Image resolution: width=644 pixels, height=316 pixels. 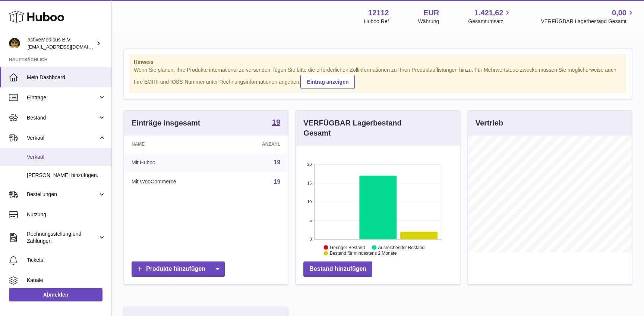 What do you see at coordinates (431, 13) in the screenshot?
I see `strong: EUR` at bounding box center [431, 13].